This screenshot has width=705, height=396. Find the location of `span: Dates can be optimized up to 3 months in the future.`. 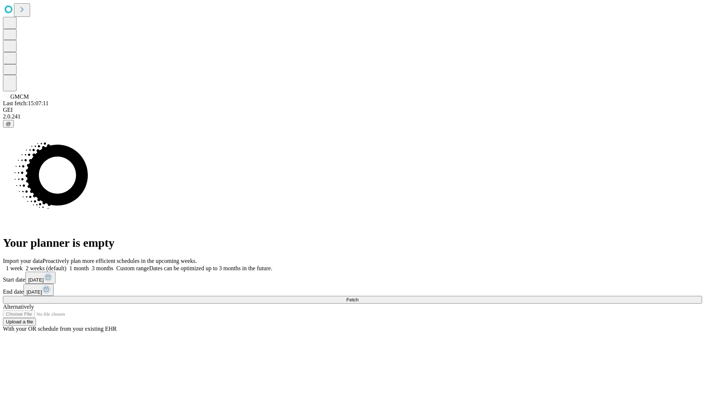

span: Dates can be optimized up to 3 months in the future. is located at coordinates (210, 268).